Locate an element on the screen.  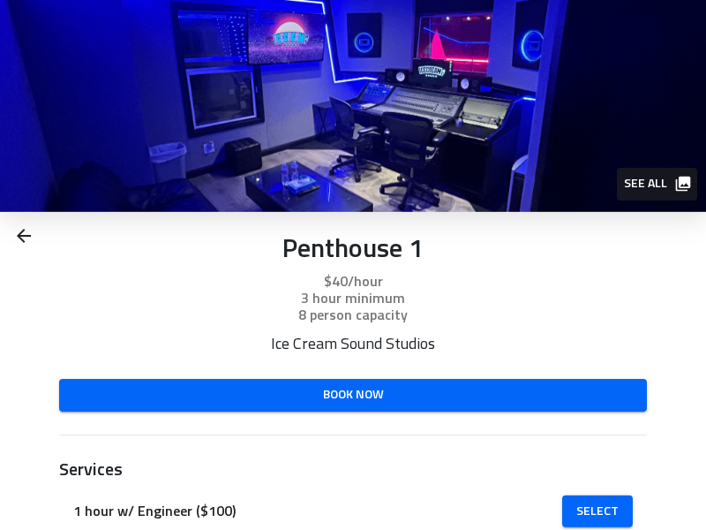
span: Select is located at coordinates (598, 510).